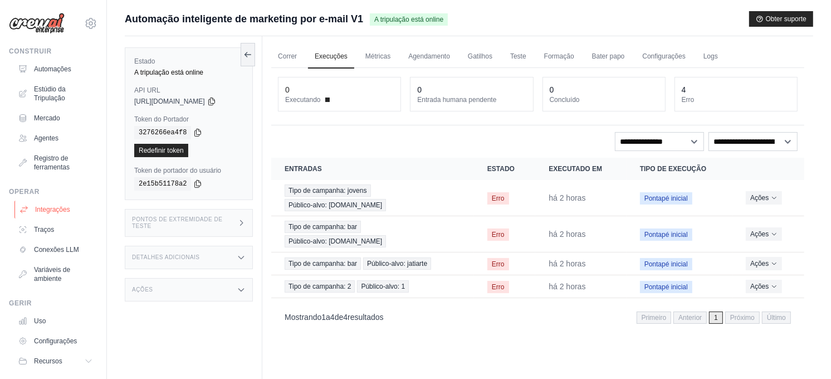 Image resolution: width=831 pixels, height=379 pixels. I want to click on font: Conexões LLM, so click(56, 249).